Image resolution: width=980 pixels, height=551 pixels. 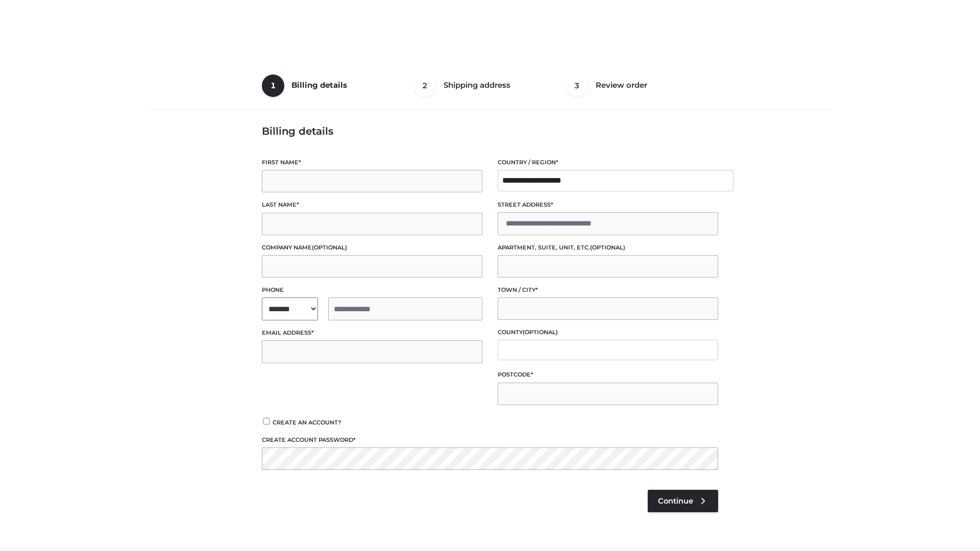 What do you see at coordinates (608, 205) in the screenshot?
I see `label: Street address` at bounding box center [608, 205].